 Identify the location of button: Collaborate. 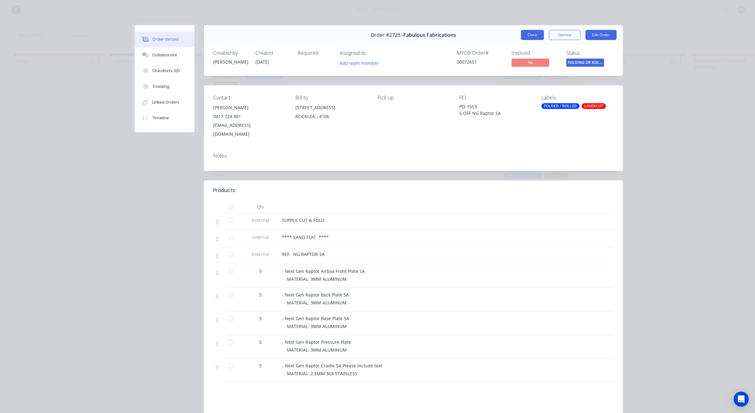
(165, 55).